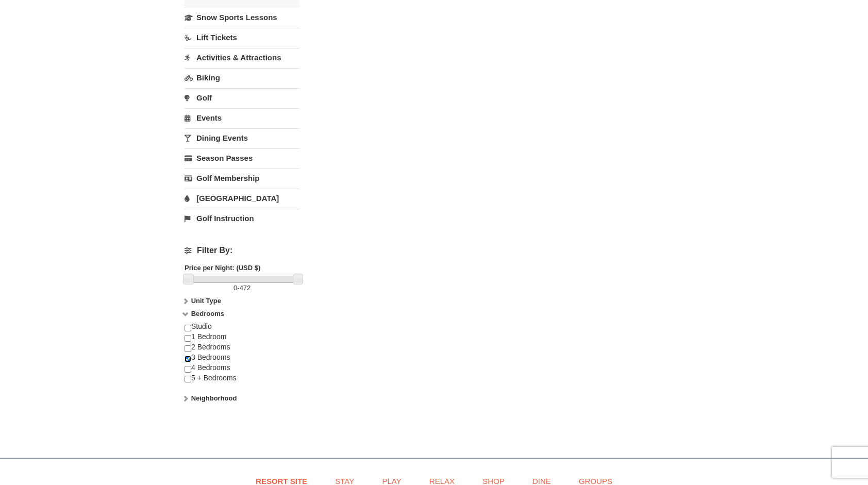  Describe the element at coordinates (242, 250) in the screenshot. I see `h4: Filter By:` at that location.